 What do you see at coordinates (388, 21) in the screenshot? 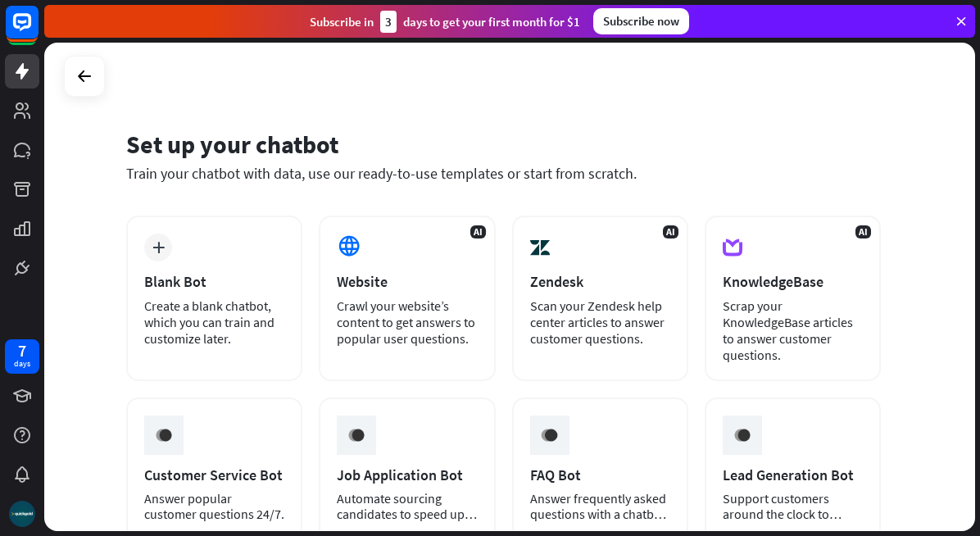
I see `div: 3` at bounding box center [388, 21].